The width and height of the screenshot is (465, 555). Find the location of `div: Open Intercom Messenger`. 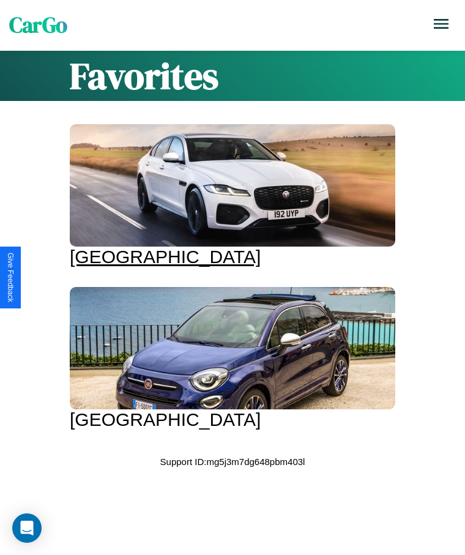

div: Open Intercom Messenger is located at coordinates (27, 528).